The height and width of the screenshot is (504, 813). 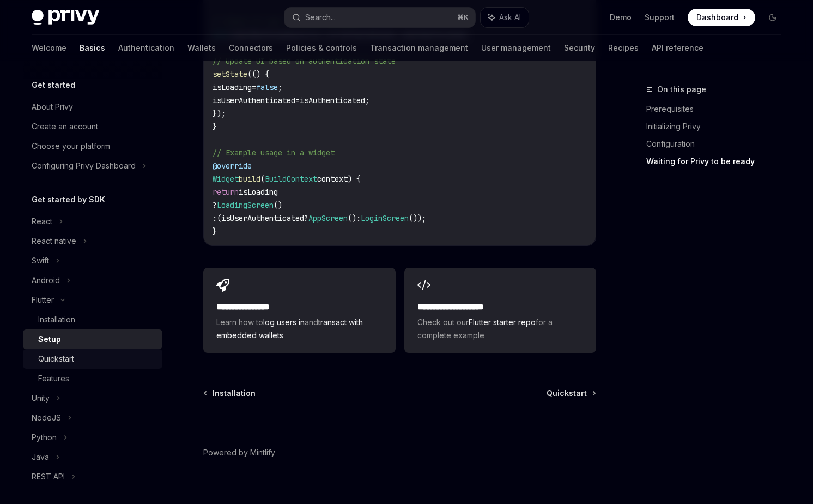 I want to click on a: Basics, so click(x=92, y=48).